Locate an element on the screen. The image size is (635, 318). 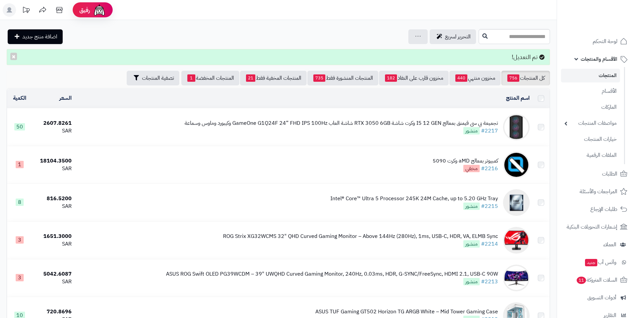
a: الكمية is located at coordinates (20, 98).